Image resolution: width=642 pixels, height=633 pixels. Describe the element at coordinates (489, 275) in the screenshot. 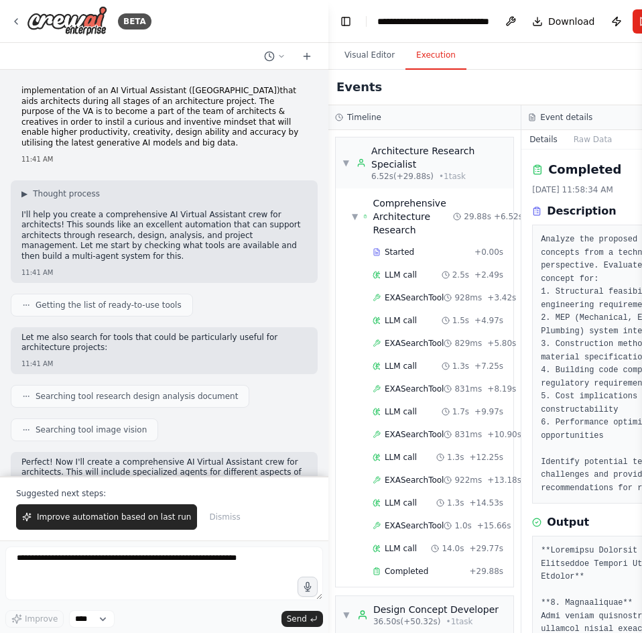

I see `span: + 2.49s` at that location.